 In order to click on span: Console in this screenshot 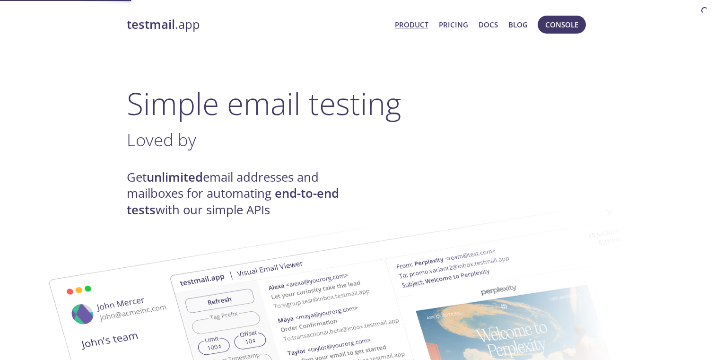, I will do `click(562, 25)`.